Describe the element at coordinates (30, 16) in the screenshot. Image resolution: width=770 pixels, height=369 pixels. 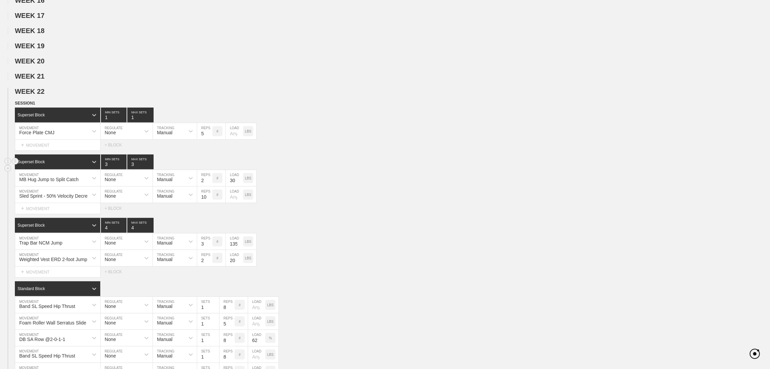
I see `span: WEEK 17` at that location.